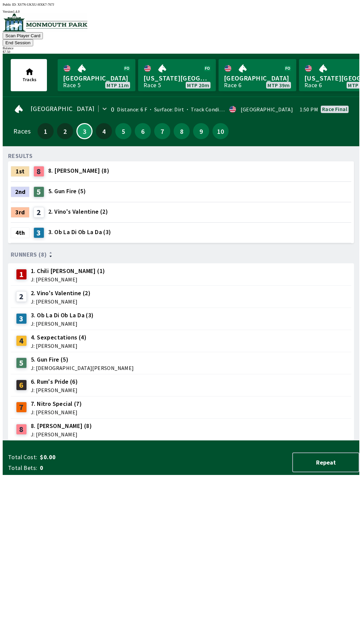  What do you see at coordinates (214, 109) in the screenshot?
I see `span: Track Condition: Firm` at bounding box center [214, 109].